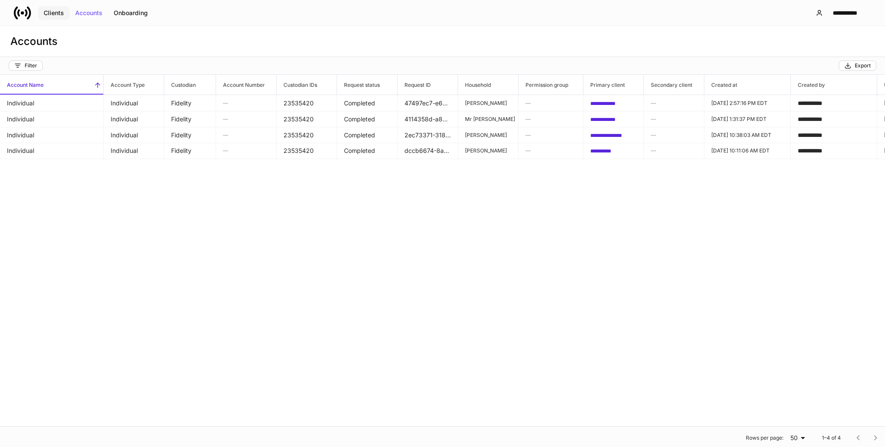 This screenshot has height=447, width=885. I want to click on td: 4114358d-a877-447b-abaf-749cc124a1f1, so click(428, 119).